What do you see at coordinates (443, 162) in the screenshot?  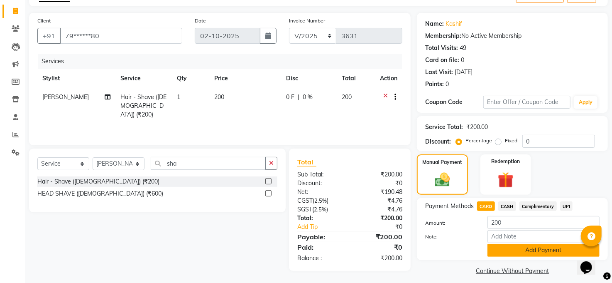 I see `label: Manual Payment` at bounding box center [443, 162].